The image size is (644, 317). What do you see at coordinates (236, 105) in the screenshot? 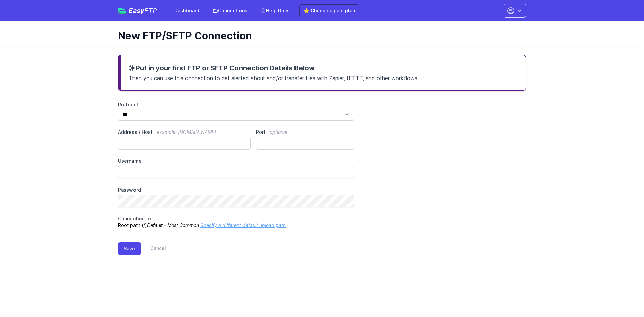
I see `label: Protocol` at bounding box center [236, 105].